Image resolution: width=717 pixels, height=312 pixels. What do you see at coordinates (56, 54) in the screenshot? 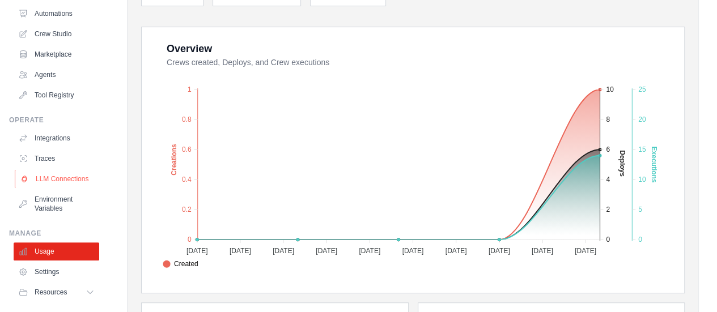
I see `a: Marketplace` at bounding box center [56, 54].